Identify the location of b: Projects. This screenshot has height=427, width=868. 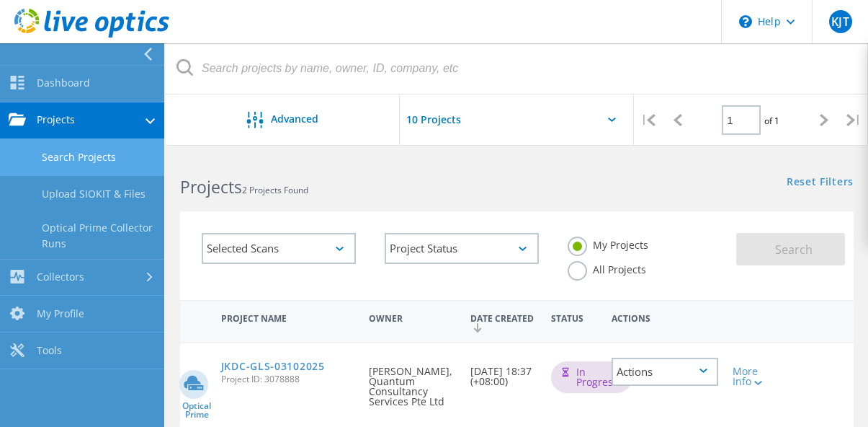
(211, 187).